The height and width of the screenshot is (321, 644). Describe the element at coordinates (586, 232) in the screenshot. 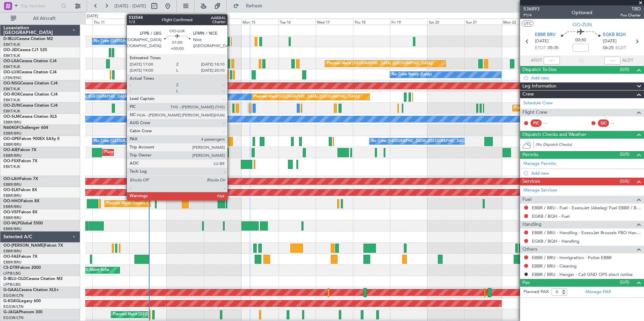

I see `a: EBBR / BRU - Handling - ExecuJet Brussels FBO Handling Abelag` at that location.